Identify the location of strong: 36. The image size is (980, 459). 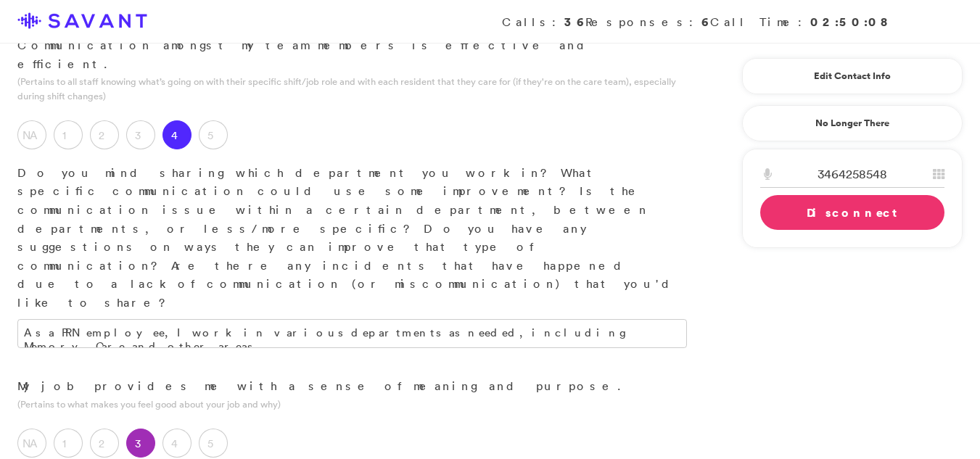
(575, 22).